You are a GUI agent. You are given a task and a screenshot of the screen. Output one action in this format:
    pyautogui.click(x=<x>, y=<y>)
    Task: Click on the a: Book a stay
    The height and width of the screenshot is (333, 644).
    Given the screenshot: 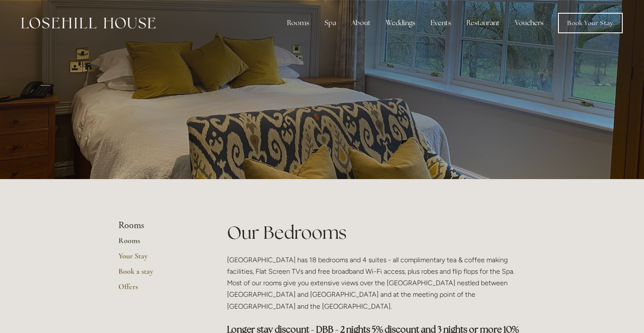 What is the action you would take?
    pyautogui.click(x=159, y=274)
    